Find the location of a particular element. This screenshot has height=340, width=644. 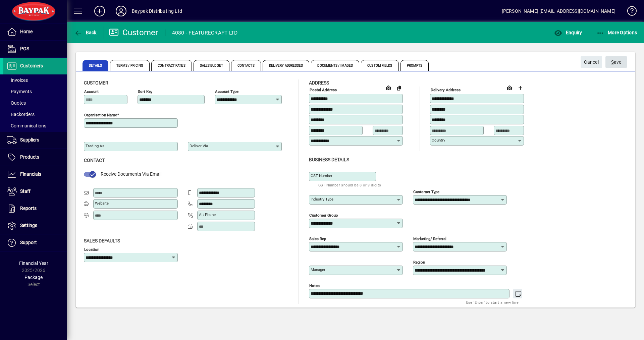

mat-label: Country is located at coordinates (439, 140).